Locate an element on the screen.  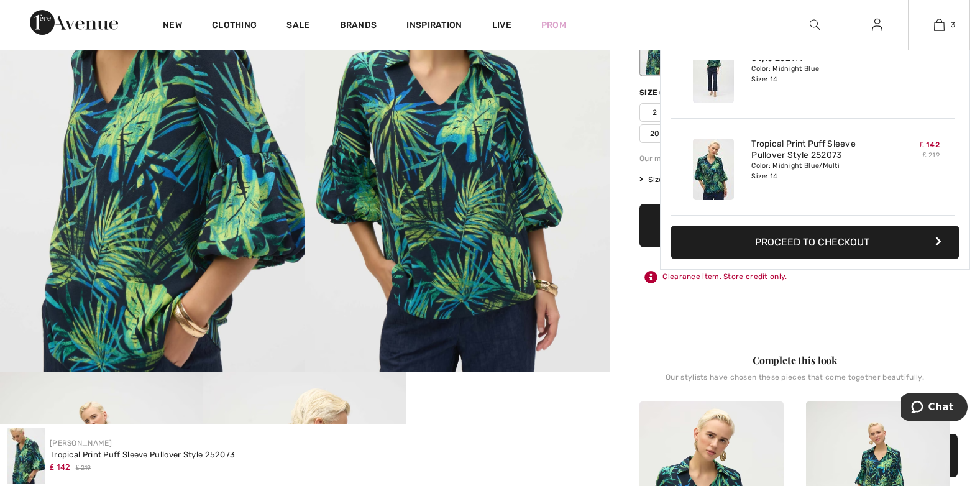
img: My Info is located at coordinates (877, 25).